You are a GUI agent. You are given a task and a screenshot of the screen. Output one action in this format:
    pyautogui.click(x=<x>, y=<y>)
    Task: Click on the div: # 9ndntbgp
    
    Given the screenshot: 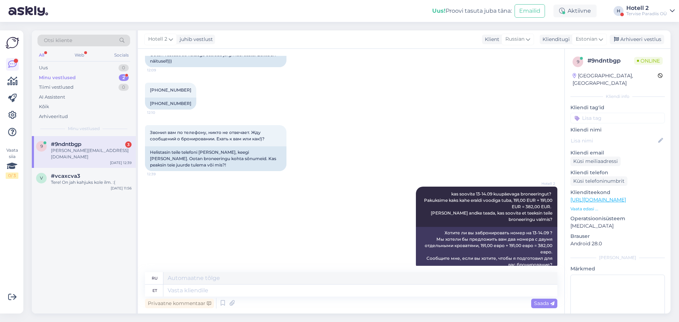 What is the action you would take?
    pyautogui.click(x=611, y=61)
    